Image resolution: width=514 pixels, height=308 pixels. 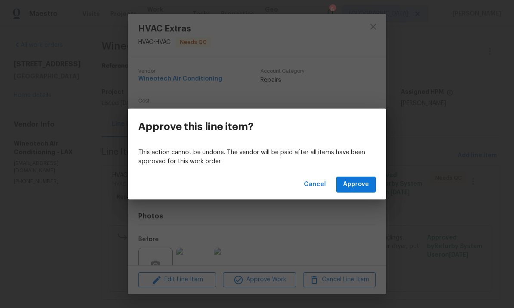 What do you see at coordinates (356, 184) in the screenshot?
I see `span: Approve` at bounding box center [356, 184].